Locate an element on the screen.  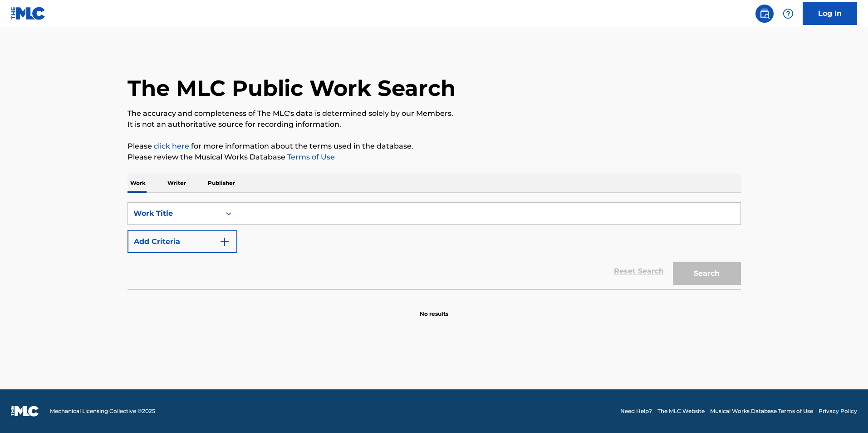
p: It is not an authoritative source for recording information. is located at coordinates (434, 125).